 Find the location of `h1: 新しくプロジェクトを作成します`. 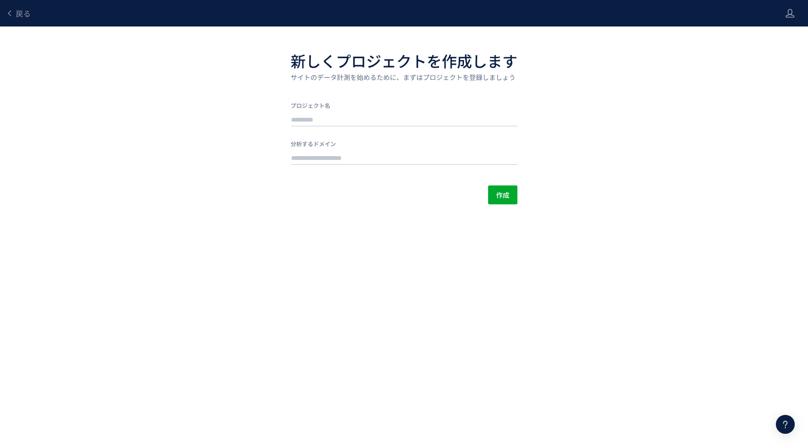

h1: 新しくプロジェクトを作成します is located at coordinates (404, 61).